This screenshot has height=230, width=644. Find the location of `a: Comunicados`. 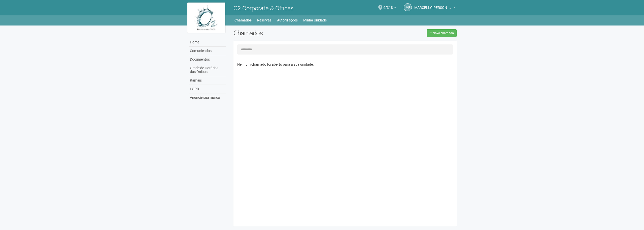

a: Comunicados is located at coordinates (207, 51).